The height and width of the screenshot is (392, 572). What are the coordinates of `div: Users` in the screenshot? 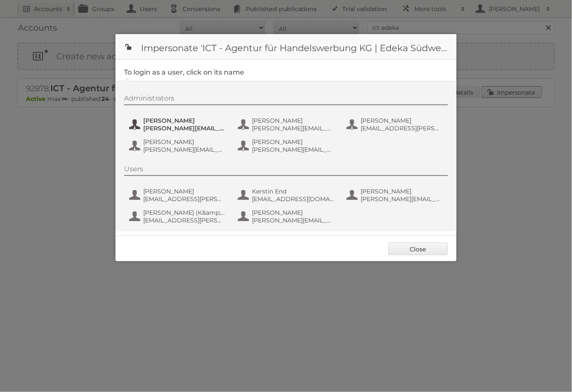 It's located at (286, 170).